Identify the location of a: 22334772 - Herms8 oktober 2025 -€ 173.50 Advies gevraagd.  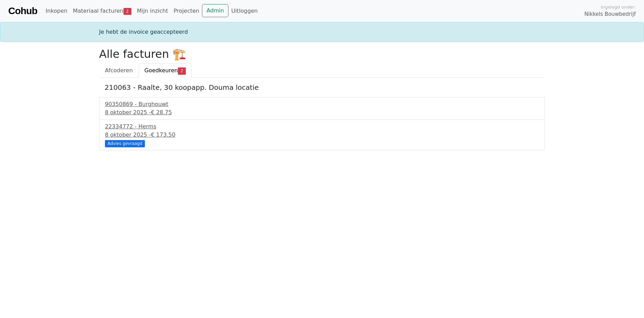
(322, 134).